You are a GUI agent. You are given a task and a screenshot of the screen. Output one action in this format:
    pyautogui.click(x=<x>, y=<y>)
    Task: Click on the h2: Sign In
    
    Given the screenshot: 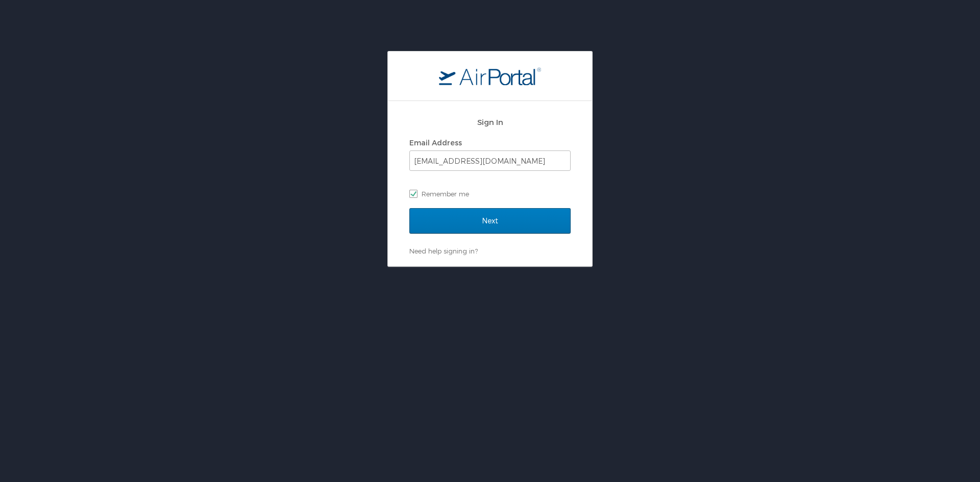 What is the action you would take?
    pyautogui.click(x=490, y=122)
    